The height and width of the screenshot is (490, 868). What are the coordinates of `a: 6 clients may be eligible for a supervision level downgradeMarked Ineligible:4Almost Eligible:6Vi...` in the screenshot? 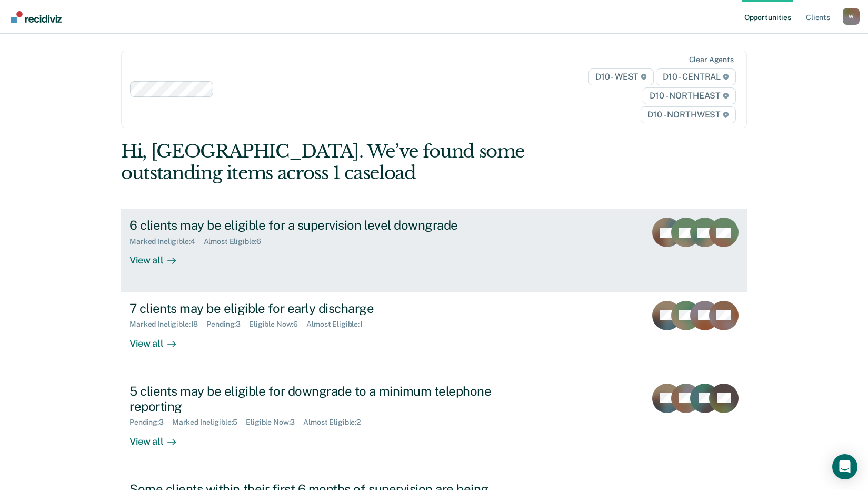 It's located at (434, 250).